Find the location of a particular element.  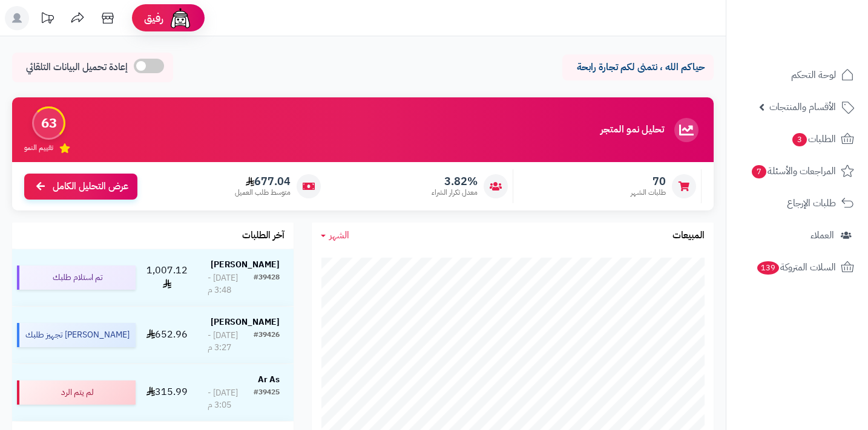

a: عرض التحليل الكامل is located at coordinates (80, 186).